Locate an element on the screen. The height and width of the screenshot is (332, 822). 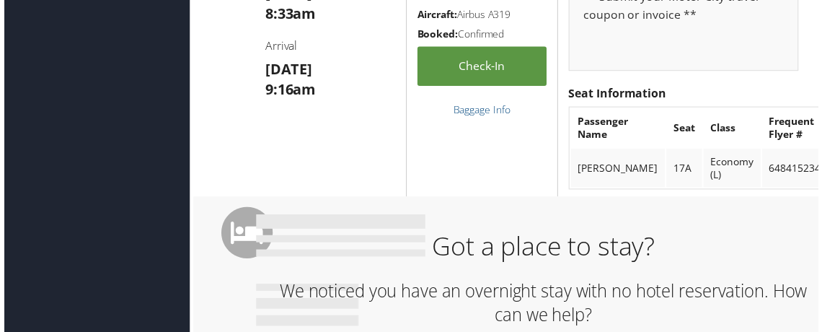
strong: Seat Information is located at coordinates (620, 94).